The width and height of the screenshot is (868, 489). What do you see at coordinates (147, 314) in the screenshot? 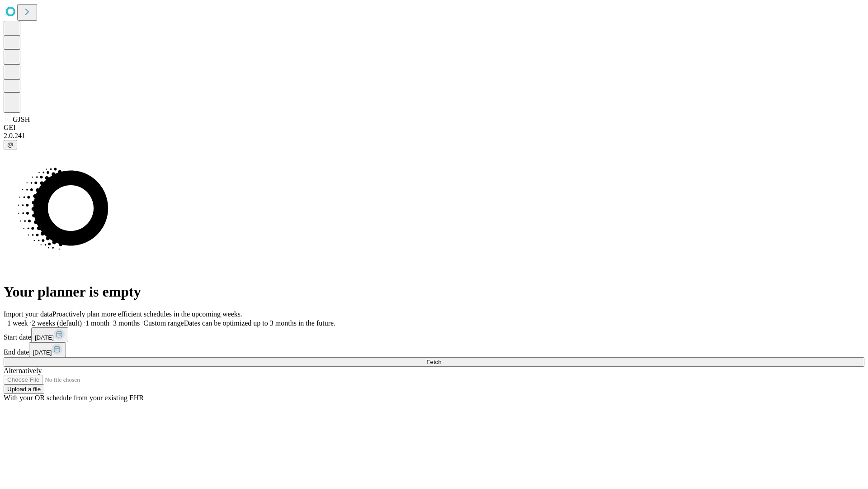
I see `span: Proactively plan more efficient schedules in the upcoming weeks.` at bounding box center [147, 314].